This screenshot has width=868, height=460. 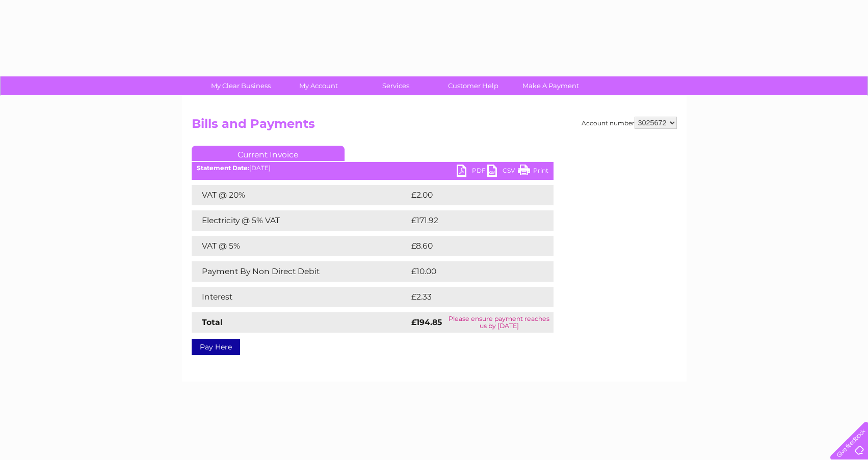 I want to click on strong: Total, so click(x=212, y=322).